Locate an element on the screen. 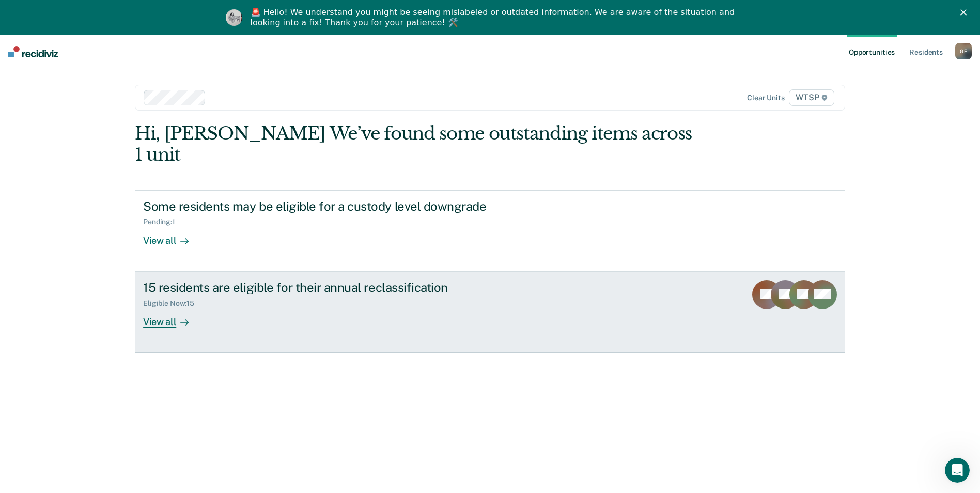 The image size is (980, 493). button: GF is located at coordinates (964, 51).